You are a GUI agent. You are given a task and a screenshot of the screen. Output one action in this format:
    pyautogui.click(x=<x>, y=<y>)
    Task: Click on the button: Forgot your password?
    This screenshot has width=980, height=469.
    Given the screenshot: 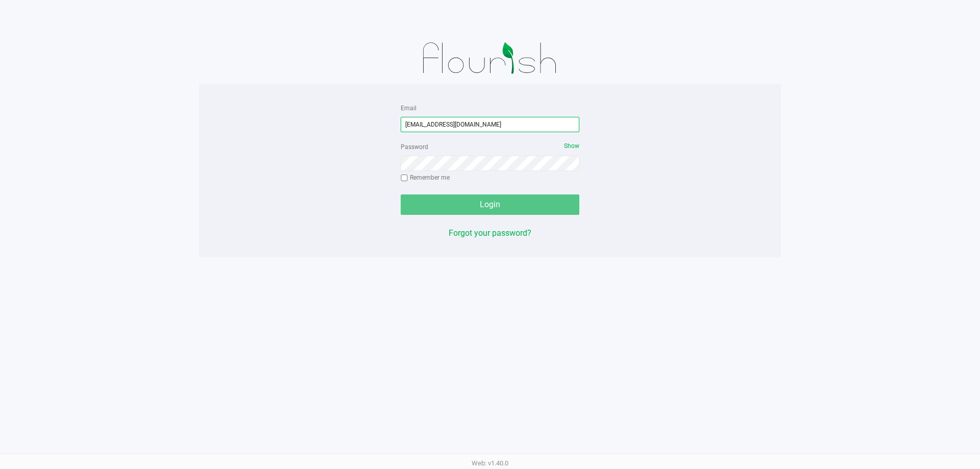 What is the action you would take?
    pyautogui.click(x=490, y=234)
    